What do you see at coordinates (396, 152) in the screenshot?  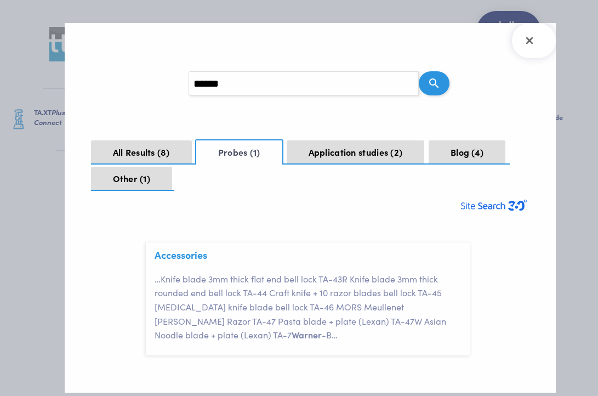 I see `span: 2` at bounding box center [396, 152].